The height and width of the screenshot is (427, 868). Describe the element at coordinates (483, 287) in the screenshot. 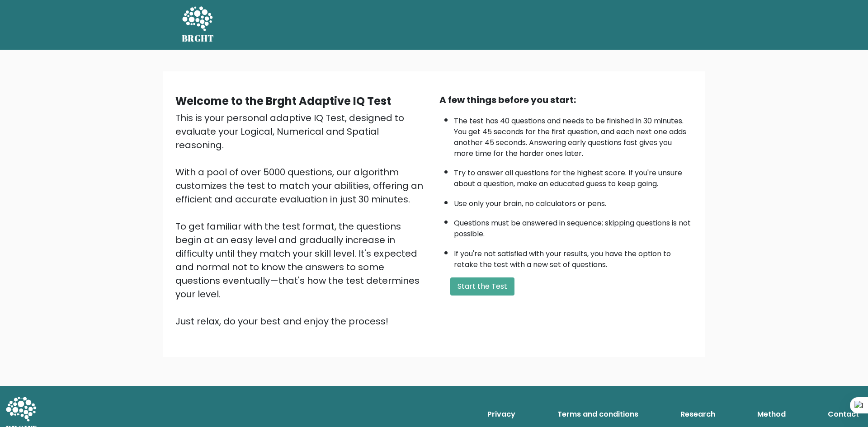

I see `button: Start the Test` at that location.